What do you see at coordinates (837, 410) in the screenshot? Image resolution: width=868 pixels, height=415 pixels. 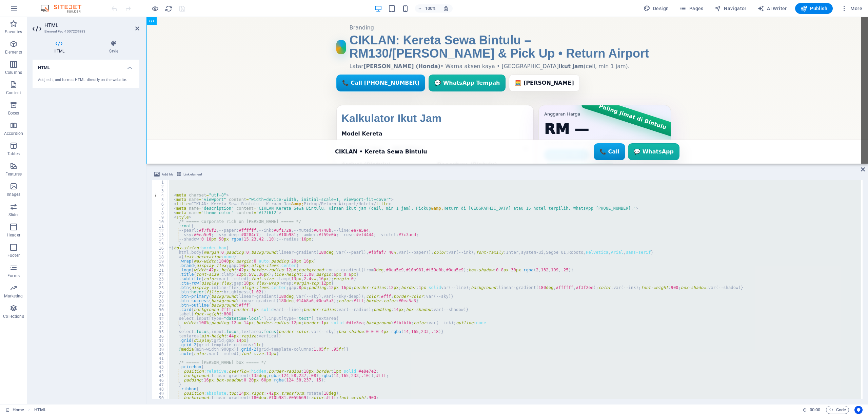 I see `button: Code` at bounding box center [837, 410].